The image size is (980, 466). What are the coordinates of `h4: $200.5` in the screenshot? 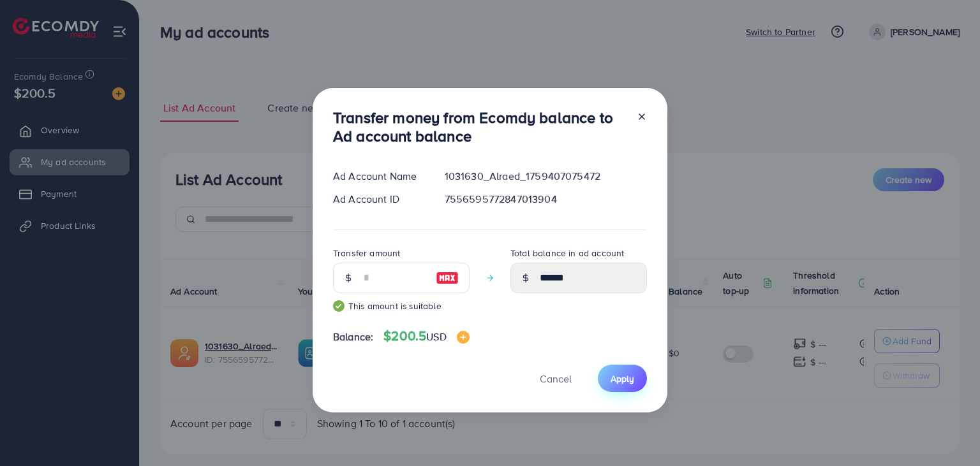 It's located at (426, 336).